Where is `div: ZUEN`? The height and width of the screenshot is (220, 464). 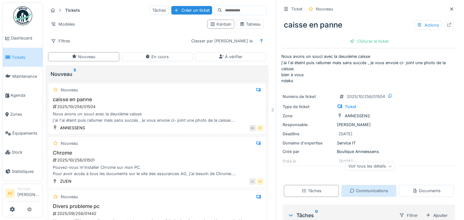 div: ZUEN is located at coordinates (66, 181).